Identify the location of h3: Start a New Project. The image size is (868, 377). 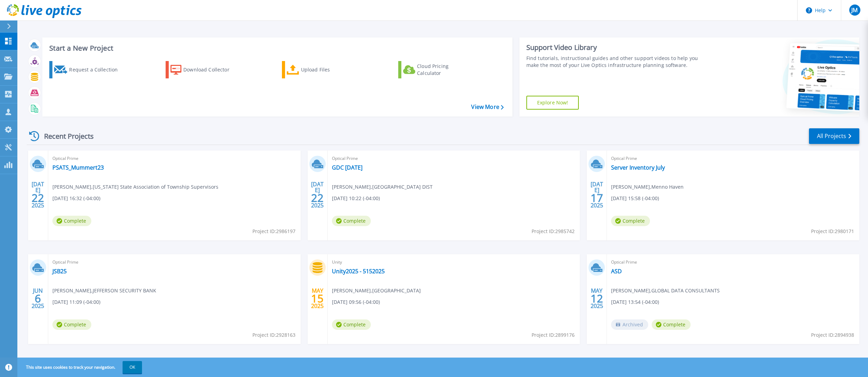
(277, 48).